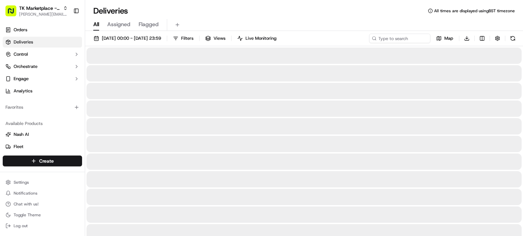 The width and height of the screenshot is (523, 236). What do you see at coordinates (23, 42) in the screenshot?
I see `span: Deliveries` at bounding box center [23, 42].